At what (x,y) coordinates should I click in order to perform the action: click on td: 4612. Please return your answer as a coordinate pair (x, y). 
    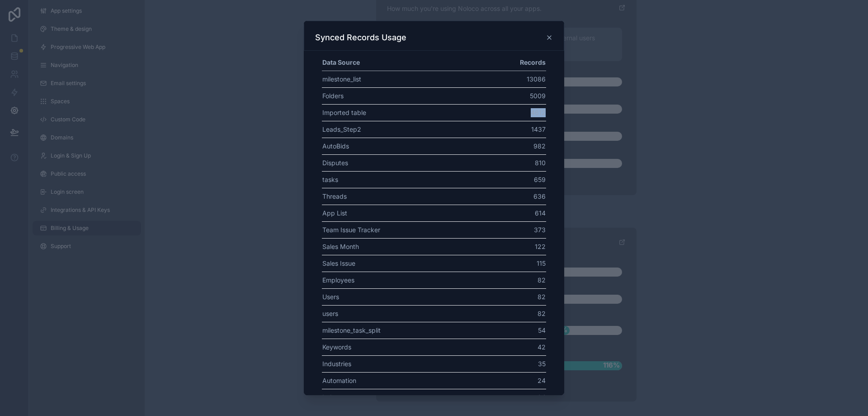
    Looking at the image, I should click on (512, 112).